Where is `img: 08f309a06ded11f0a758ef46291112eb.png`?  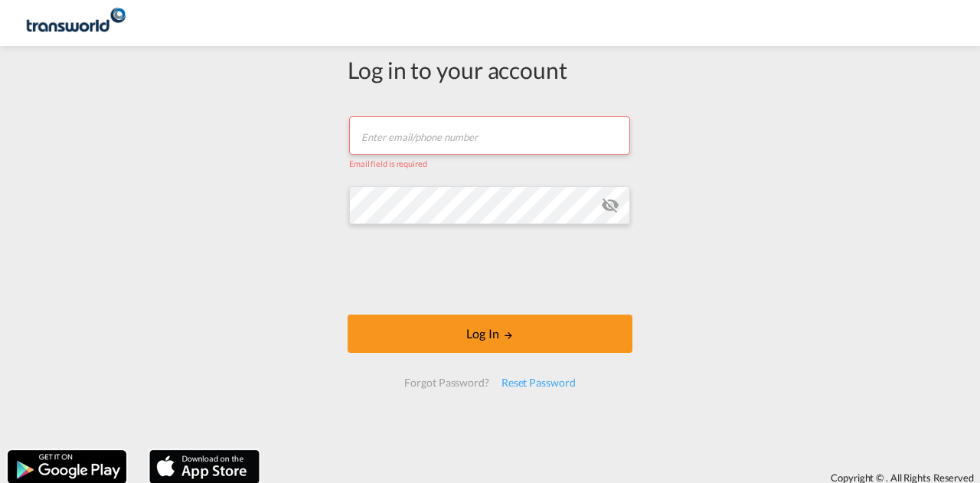 img: 08f309a06ded11f0a758ef46291112eb.png is located at coordinates (74, 23).